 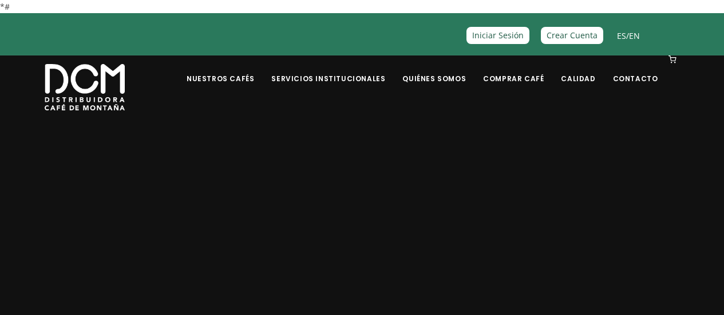 What do you see at coordinates (328, 70) in the screenshot?
I see `a: Servicios Institucionales` at bounding box center [328, 70].